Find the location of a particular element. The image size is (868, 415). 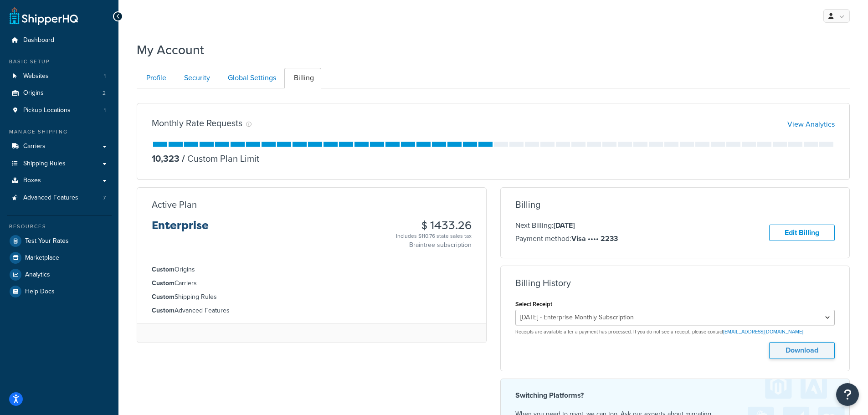

a: Global Settings is located at coordinates (250, 78).